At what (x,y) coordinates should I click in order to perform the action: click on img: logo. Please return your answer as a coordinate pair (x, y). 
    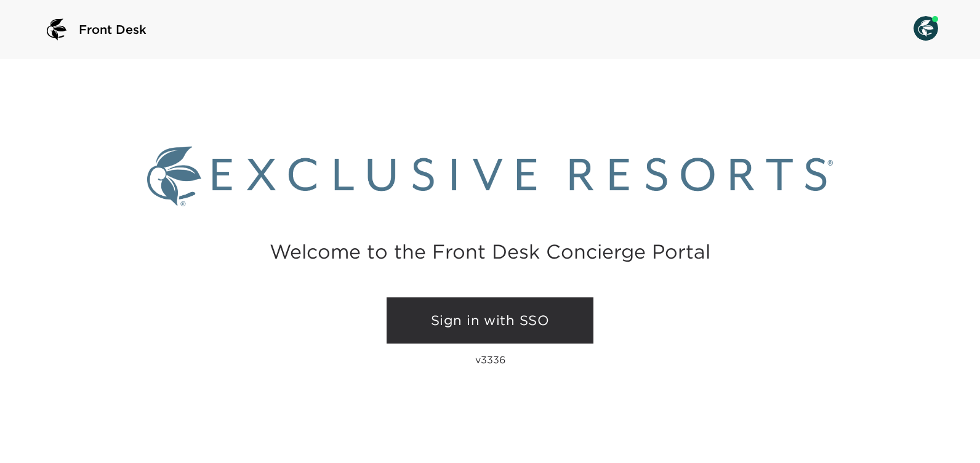
    Looking at the image, I should click on (57, 30).